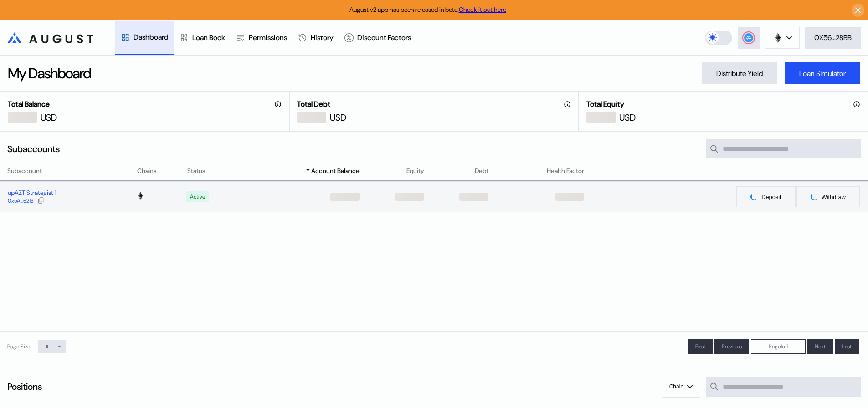 This screenshot has height=408, width=868. I want to click on button: Chain, so click(681, 386).